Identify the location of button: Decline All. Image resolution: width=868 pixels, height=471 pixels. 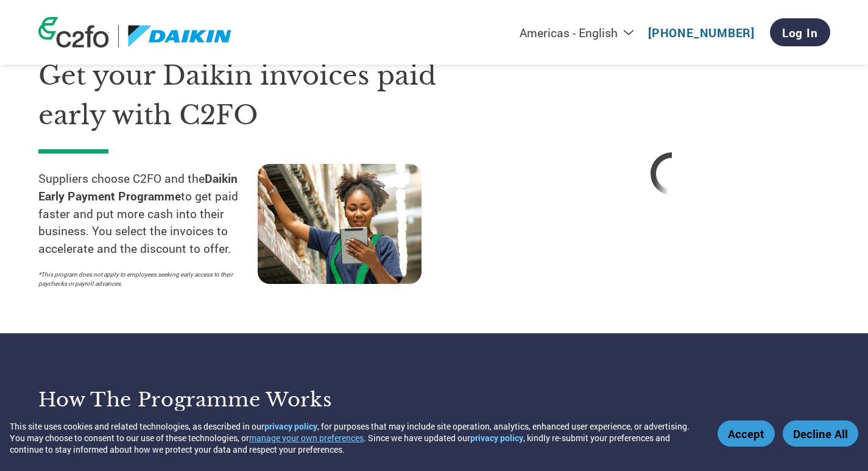
(821, 433).